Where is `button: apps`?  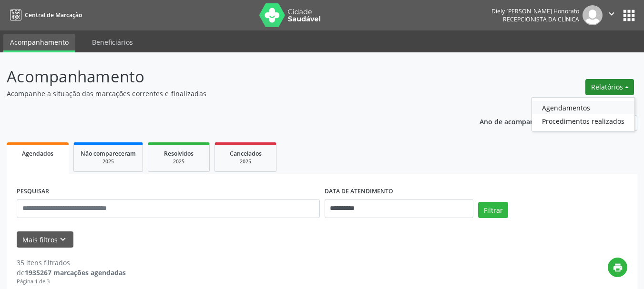
button: apps is located at coordinates (629, 15).